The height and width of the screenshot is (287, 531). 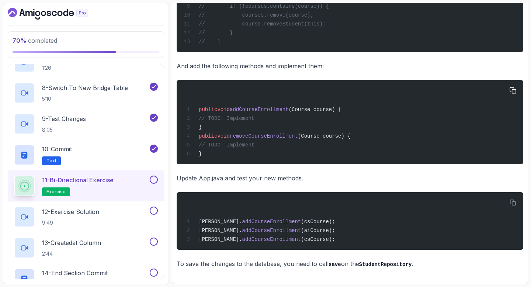 What do you see at coordinates (86, 93) in the screenshot?
I see `button: 8-Switch To New Bridge Table5:10` at bounding box center [86, 93].